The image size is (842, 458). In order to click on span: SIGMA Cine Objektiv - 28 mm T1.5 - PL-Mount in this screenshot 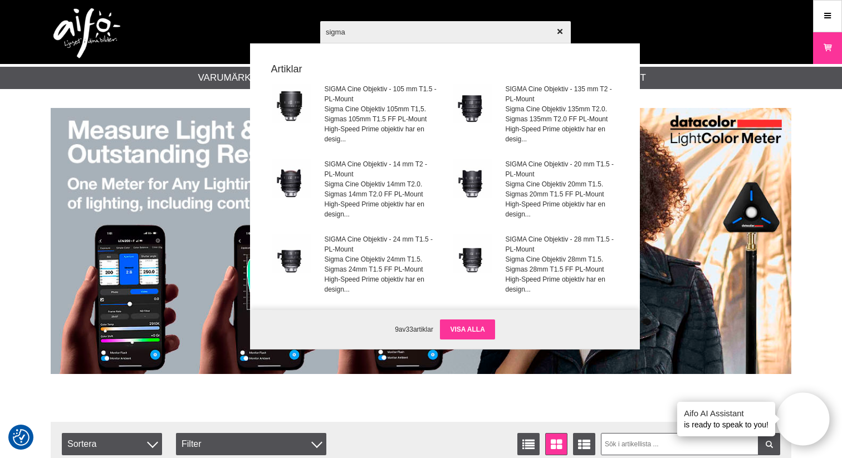, I will do `click(562, 244)`.